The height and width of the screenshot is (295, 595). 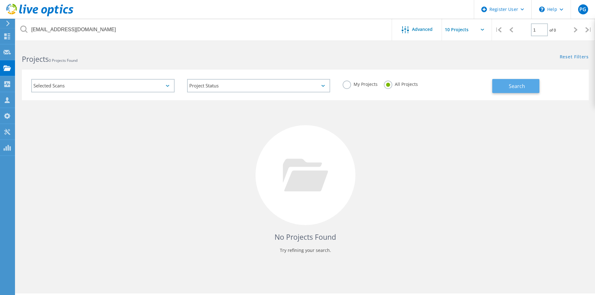 What do you see at coordinates (553, 30) in the screenshot?
I see `span: of 0` at bounding box center [553, 30].